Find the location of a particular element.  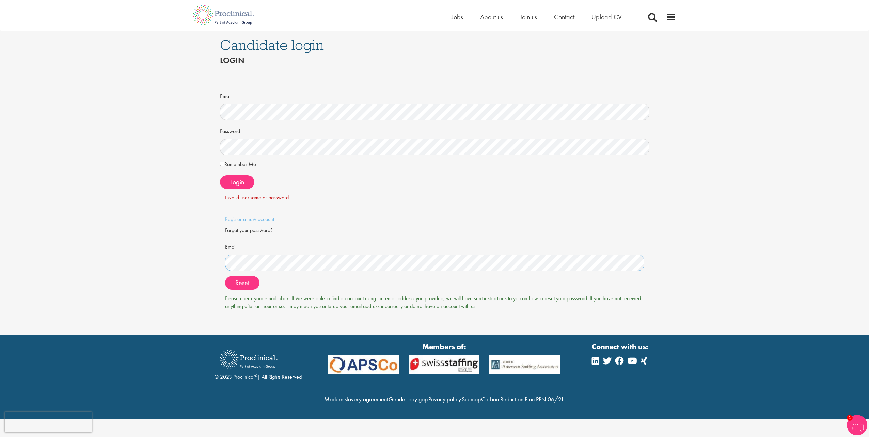

img: Proclinical Recruitment is located at coordinates (248, 359).